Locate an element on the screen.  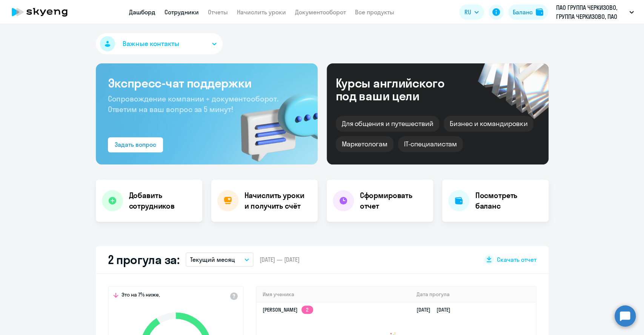
h4: Сформировать отчет is located at coordinates (394, 201).